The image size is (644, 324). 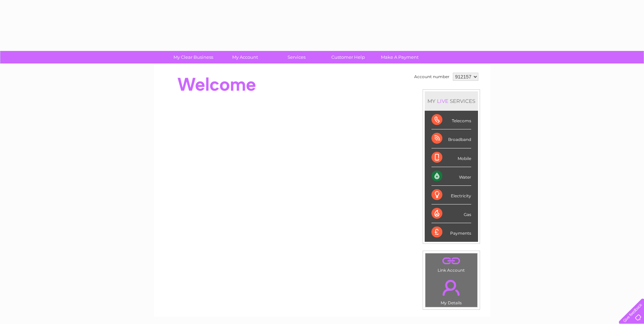 I want to click on div: Water, so click(x=451, y=176).